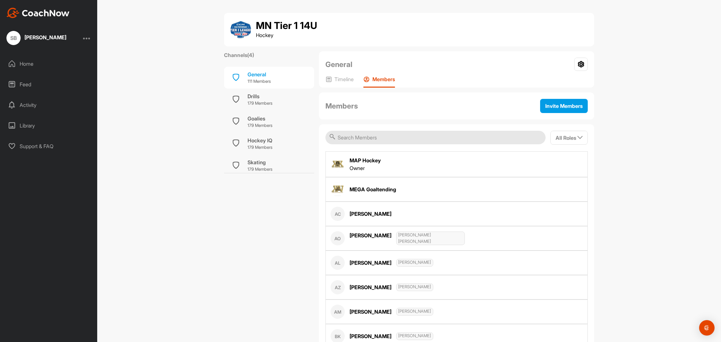 The image size is (721, 342). What do you see at coordinates (260, 162) in the screenshot?
I see `div: Skating` at bounding box center [260, 162].